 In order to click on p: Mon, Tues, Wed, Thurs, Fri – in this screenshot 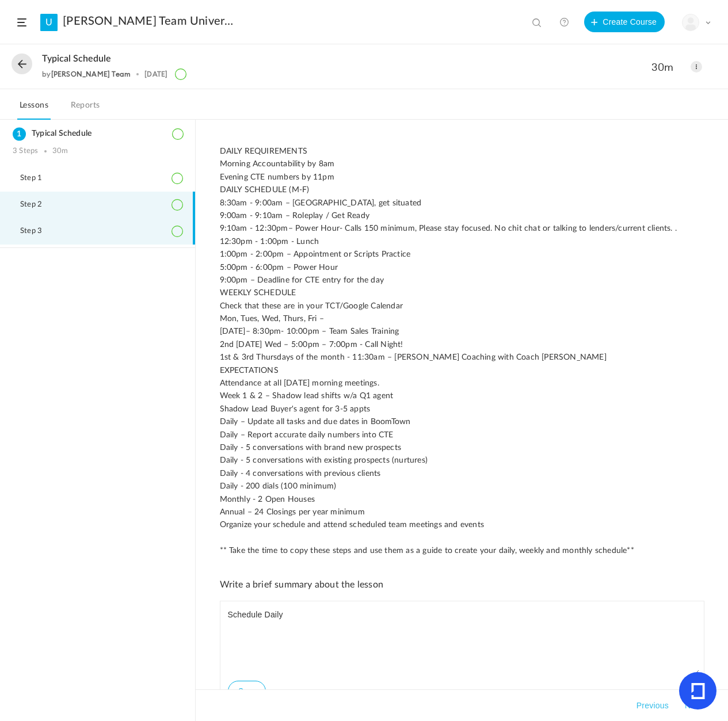, I will do `click(462, 319)`.